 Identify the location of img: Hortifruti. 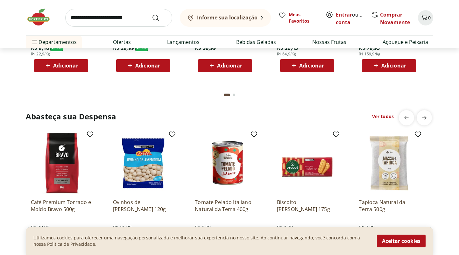
(42, 17).